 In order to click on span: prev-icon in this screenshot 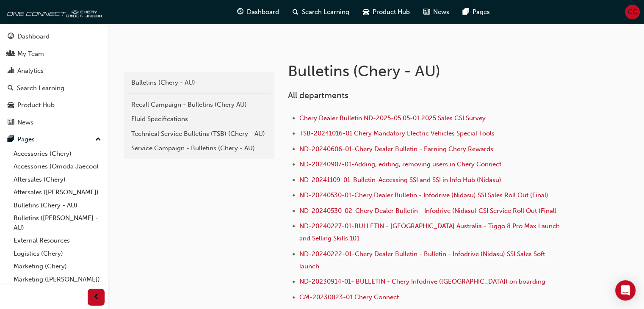, I will do `click(96, 297)`.